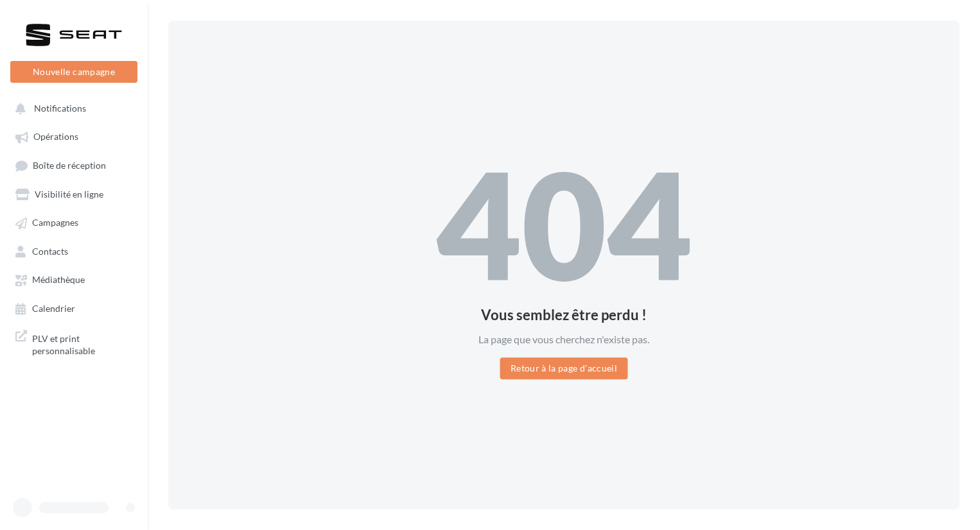 Image resolution: width=980 pixels, height=530 pixels. What do you see at coordinates (50, 251) in the screenshot?
I see `span: Contacts` at bounding box center [50, 251].